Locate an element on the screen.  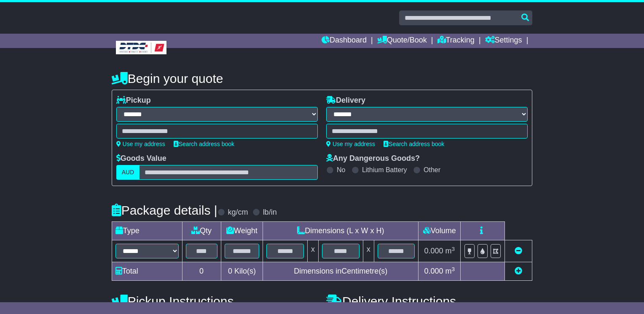
span: 0 is located at coordinates (230, 271).